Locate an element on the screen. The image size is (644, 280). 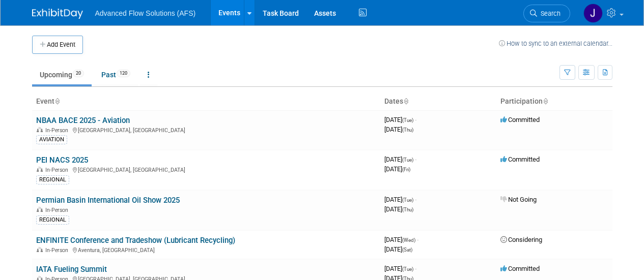
th: Participation is located at coordinates (554, 102).